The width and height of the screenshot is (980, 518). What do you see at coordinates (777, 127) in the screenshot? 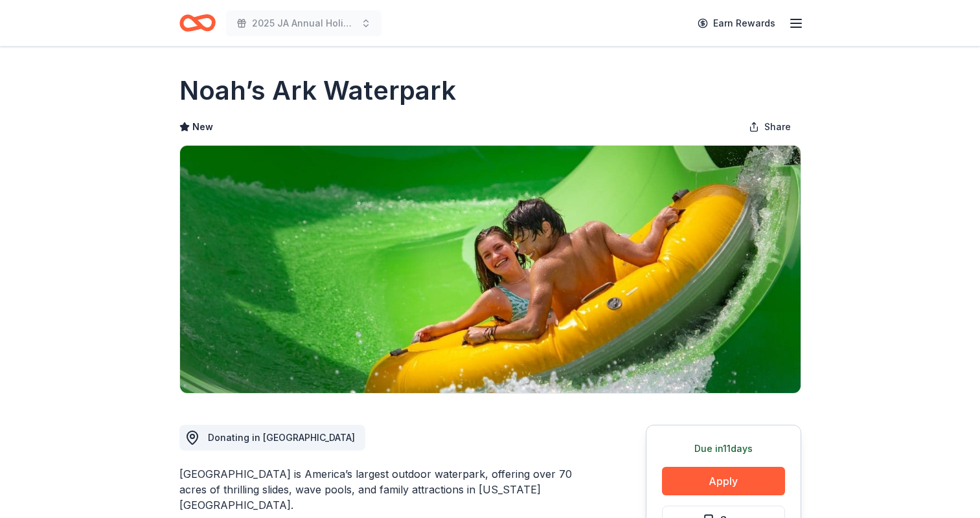
I see `span: Share` at bounding box center [777, 127].